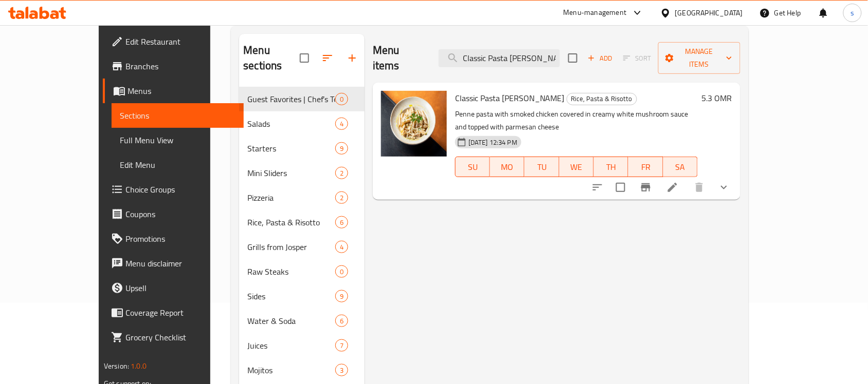 The width and height of the screenshot is (868, 384). Describe the element at coordinates (611, 167) in the screenshot. I see `span: TH` at that location.